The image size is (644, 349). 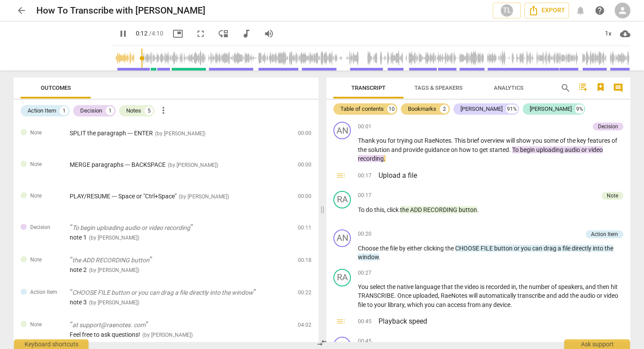 What do you see at coordinates (498, 296) in the screenshot?
I see `span: automatically` at bounding box center [498, 296].